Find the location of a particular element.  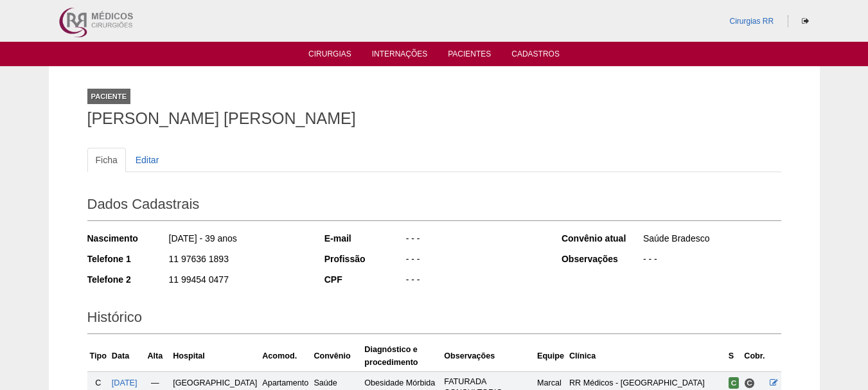

th: Tipo is located at coordinates (98, 356).